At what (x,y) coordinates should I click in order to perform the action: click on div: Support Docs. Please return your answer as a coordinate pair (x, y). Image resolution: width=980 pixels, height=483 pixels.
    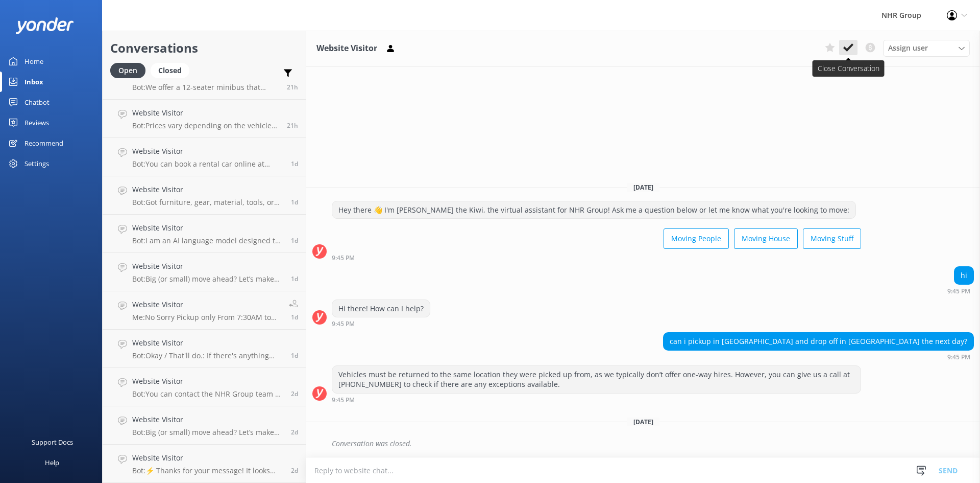
    Looking at the image, I should click on (52, 442).